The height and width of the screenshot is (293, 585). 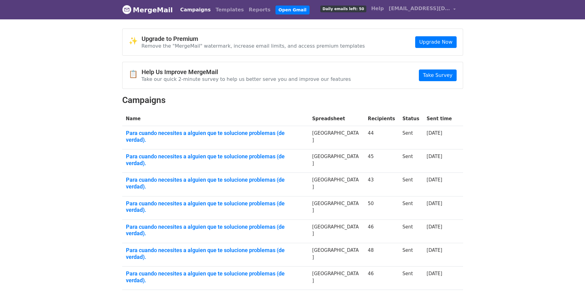 What do you see at coordinates (253, 46) in the screenshot?
I see `p: Remove the "MergeMail" watermark, increase email limits, and access premium templates` at bounding box center [253, 46].